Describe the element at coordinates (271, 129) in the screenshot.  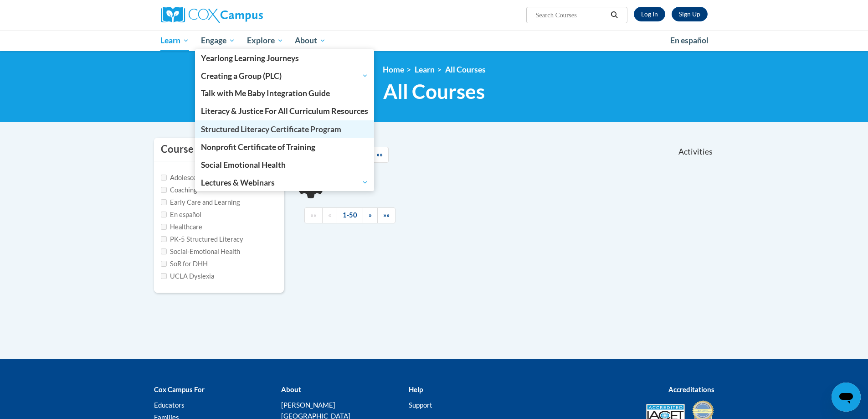
I see `span: Structured Literacy Certificate Program` at that location.